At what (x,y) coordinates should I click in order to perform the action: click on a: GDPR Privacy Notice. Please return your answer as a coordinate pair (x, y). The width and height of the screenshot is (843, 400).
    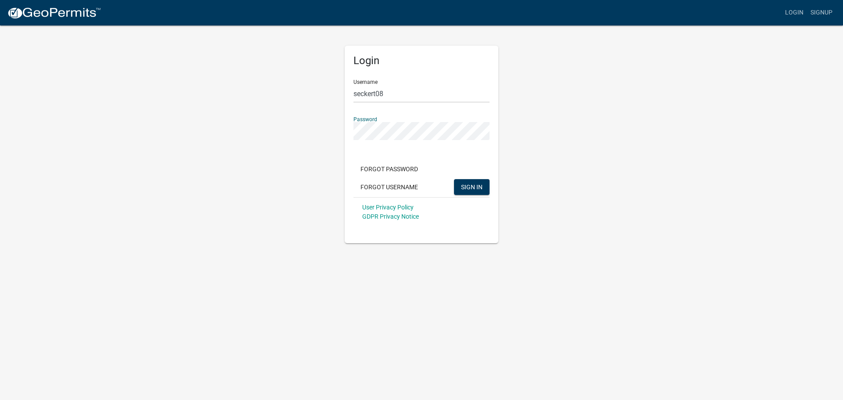
    Looking at the image, I should click on (390, 217).